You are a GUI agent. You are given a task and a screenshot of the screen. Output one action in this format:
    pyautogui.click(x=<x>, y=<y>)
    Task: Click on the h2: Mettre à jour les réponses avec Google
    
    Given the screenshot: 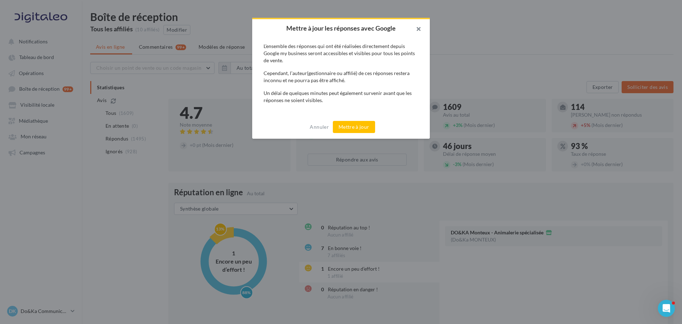 What is the action you would take?
    pyautogui.click(x=341, y=28)
    